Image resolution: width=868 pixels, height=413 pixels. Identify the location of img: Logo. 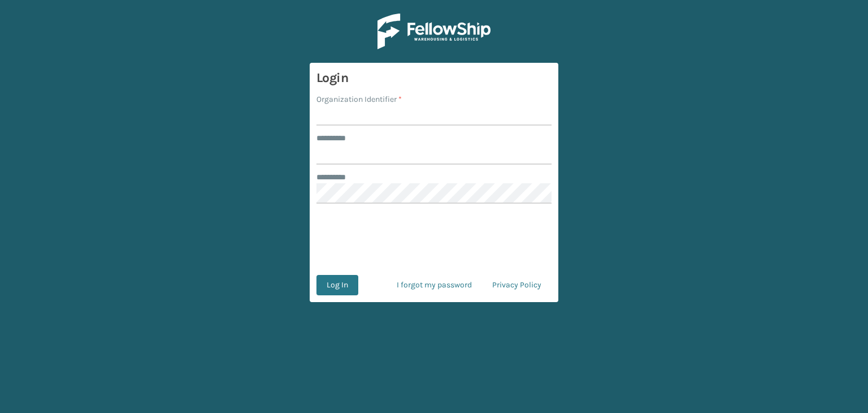
(434, 31).